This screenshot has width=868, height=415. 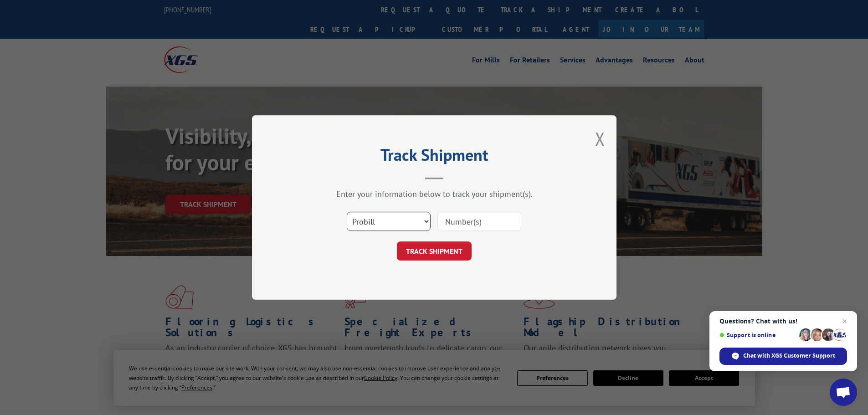 What do you see at coordinates (435, 157) in the screenshot?
I see `h2: Track Shipment` at bounding box center [435, 157].